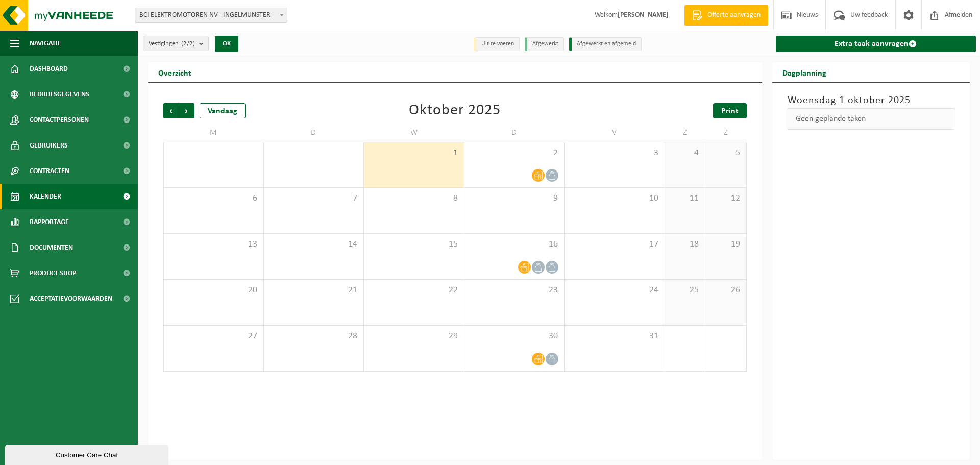 The width and height of the screenshot is (980, 465). Describe the element at coordinates (685, 290) in the screenshot. I see `span: 25` at that location.